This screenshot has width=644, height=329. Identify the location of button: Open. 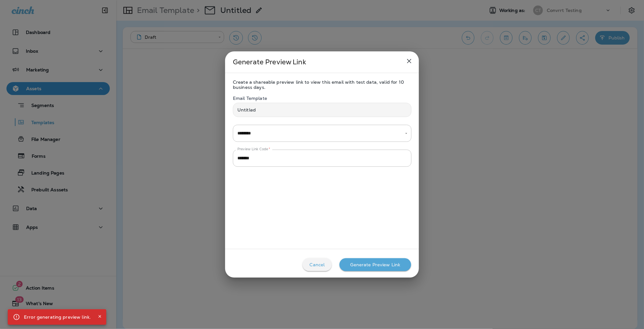
(406, 133).